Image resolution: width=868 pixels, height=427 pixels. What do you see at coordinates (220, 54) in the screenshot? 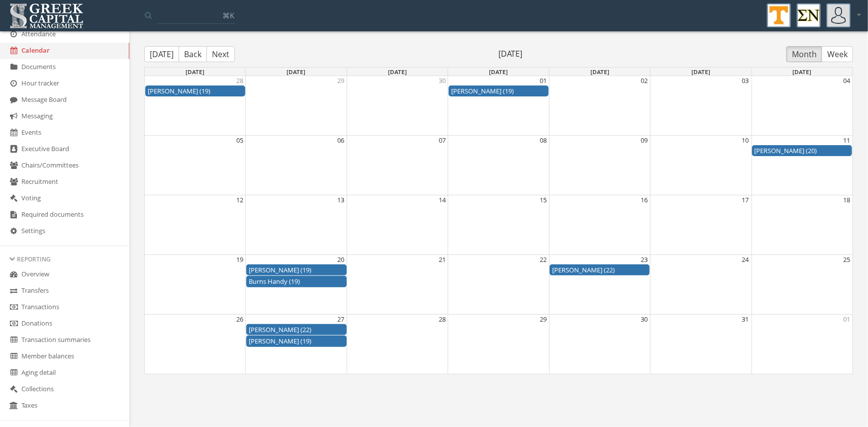
I see `button: Next` at bounding box center [220, 54].